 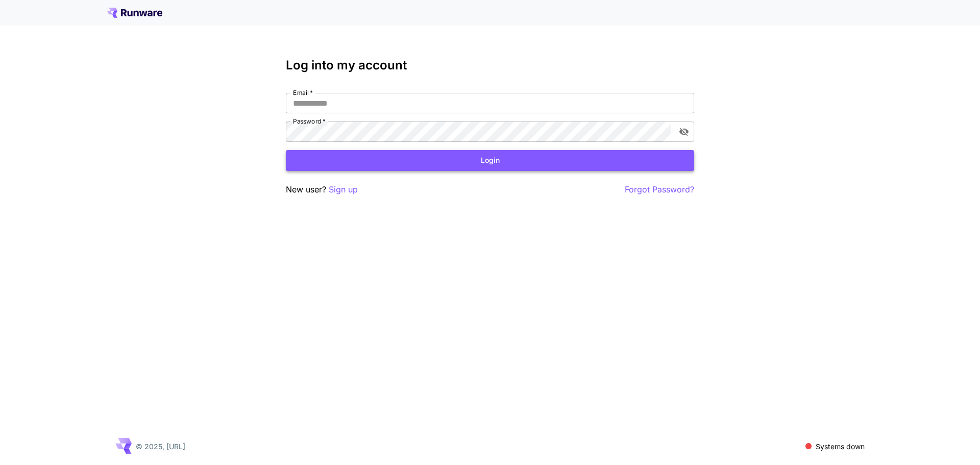 What do you see at coordinates (659, 190) in the screenshot?
I see `p: Forgot Password?` at bounding box center [659, 190].